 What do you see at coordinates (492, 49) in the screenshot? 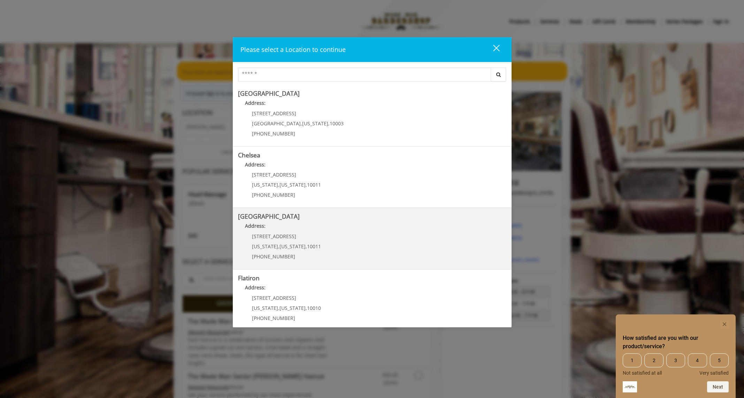
I see `button: close dialog` at bounding box center [492, 49].